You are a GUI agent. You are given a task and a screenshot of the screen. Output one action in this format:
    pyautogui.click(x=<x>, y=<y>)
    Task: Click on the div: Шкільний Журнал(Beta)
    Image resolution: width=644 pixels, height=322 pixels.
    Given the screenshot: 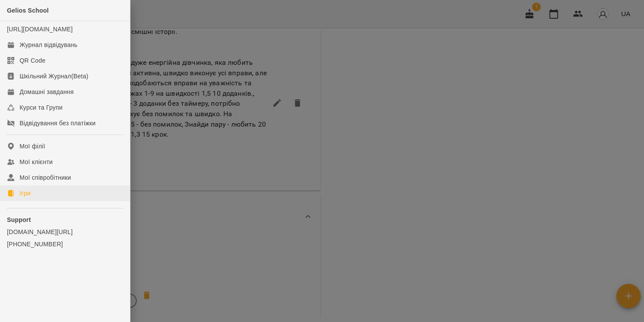 What is the action you would take?
    pyautogui.click(x=54, y=76)
    